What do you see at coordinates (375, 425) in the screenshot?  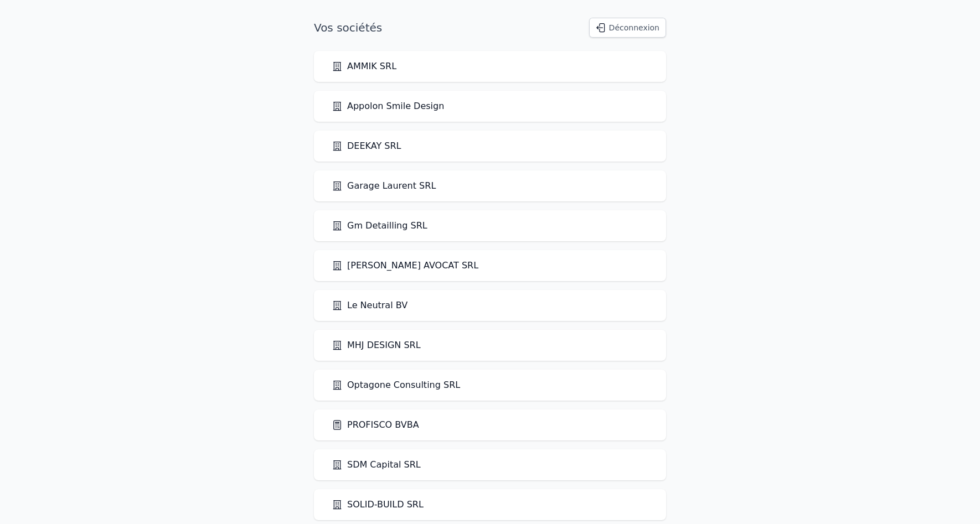 I see `a: PROFISCO BVBA` at bounding box center [375, 425].